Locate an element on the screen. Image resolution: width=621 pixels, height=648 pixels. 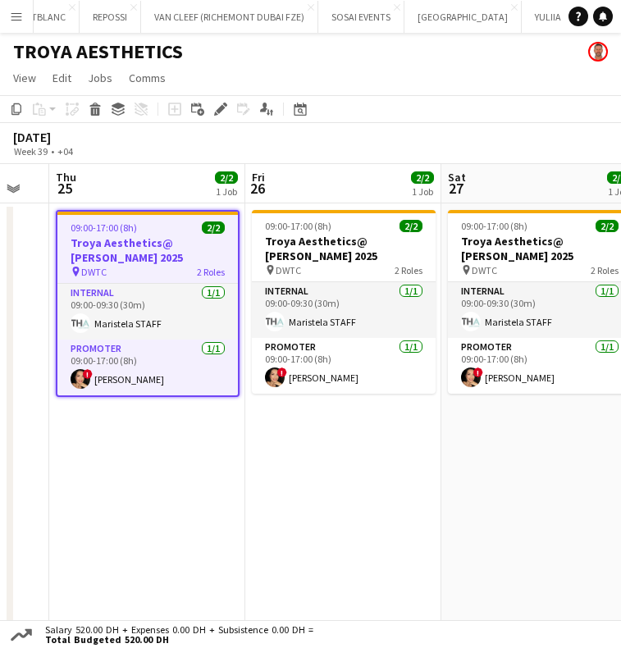
span: 26 is located at coordinates (257, 188).